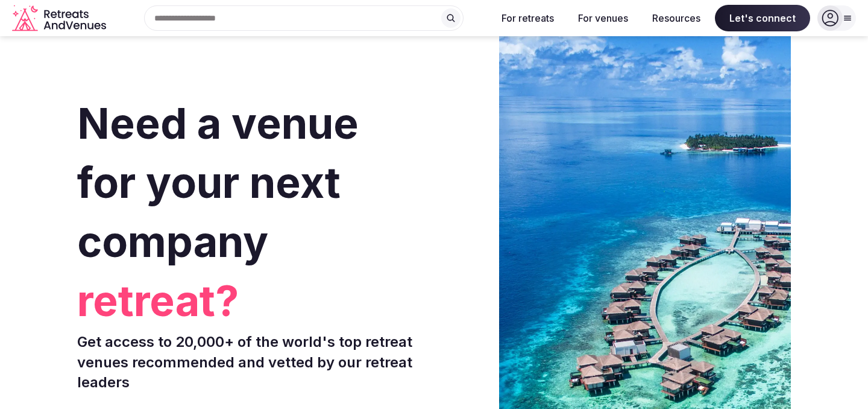 The image size is (868, 409). I want to click on span: retreat?, so click(253, 301).